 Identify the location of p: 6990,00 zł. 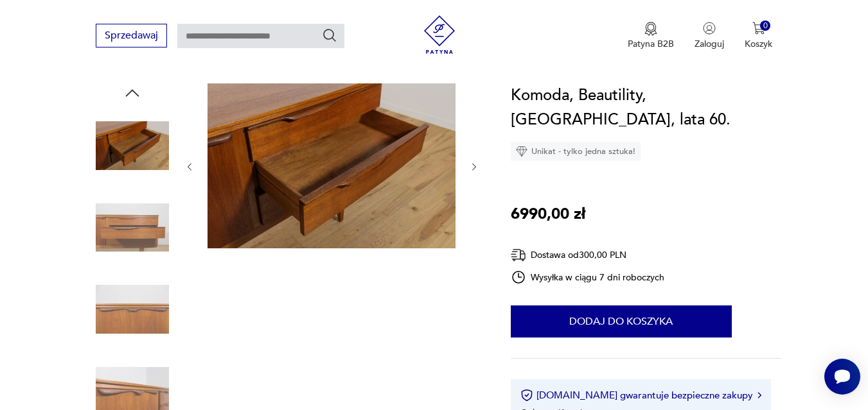
(548, 214).